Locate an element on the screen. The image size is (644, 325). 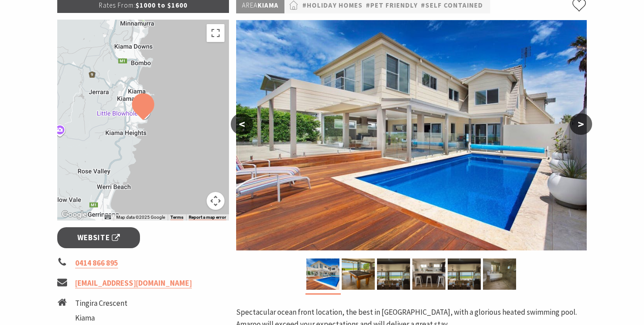
a: Report a map error is located at coordinates (207, 218).